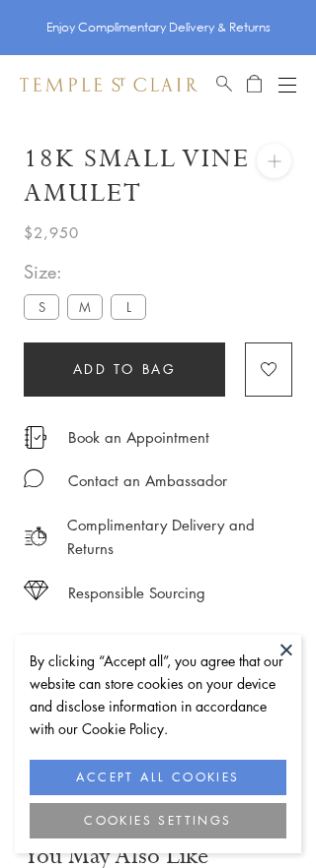  What do you see at coordinates (89, 273) in the screenshot?
I see `span: Size:` at bounding box center [89, 273].